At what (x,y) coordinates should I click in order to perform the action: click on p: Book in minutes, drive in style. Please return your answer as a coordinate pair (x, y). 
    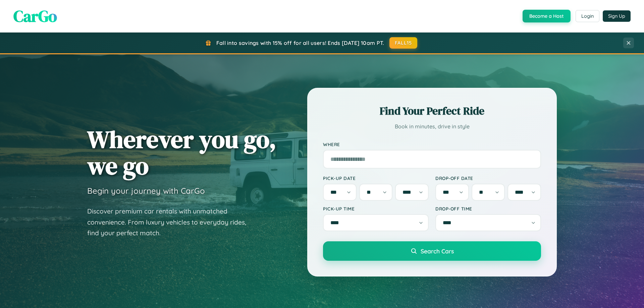
    Looking at the image, I should click on (432, 126).